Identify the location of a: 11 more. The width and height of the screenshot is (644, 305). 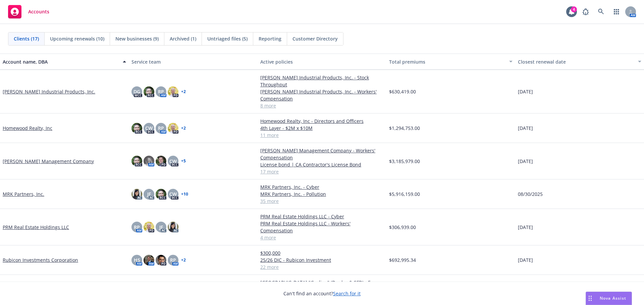
(322, 135).